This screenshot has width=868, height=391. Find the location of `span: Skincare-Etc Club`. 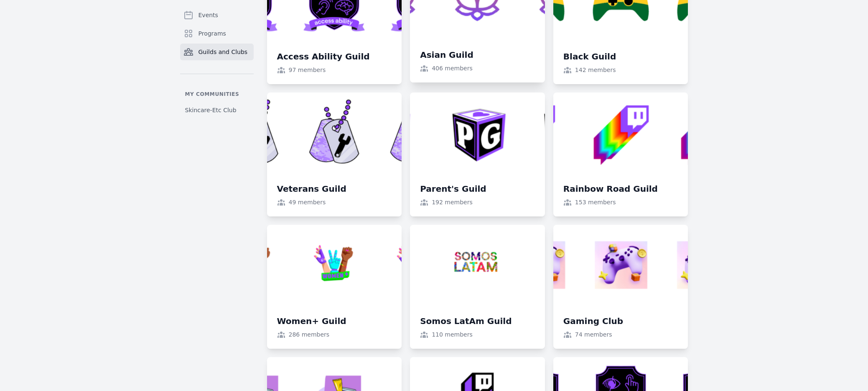

span: Skincare-Etc Club is located at coordinates (211, 110).